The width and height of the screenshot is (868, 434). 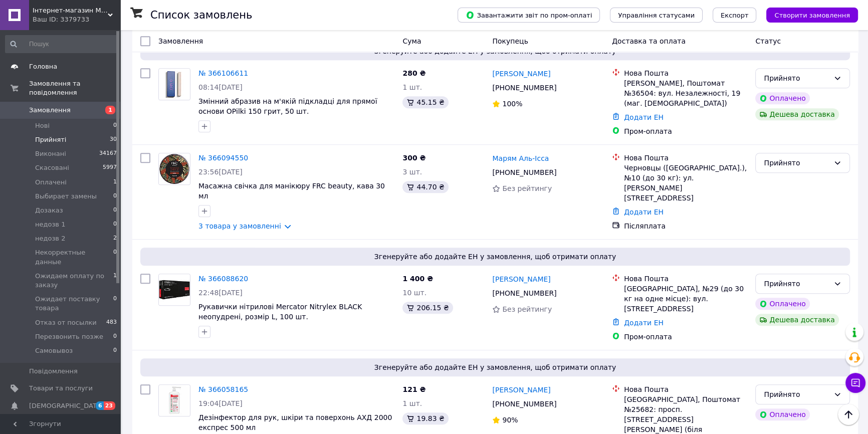 I want to click on span: Замовлення та повідомлення, so click(x=74, y=88).